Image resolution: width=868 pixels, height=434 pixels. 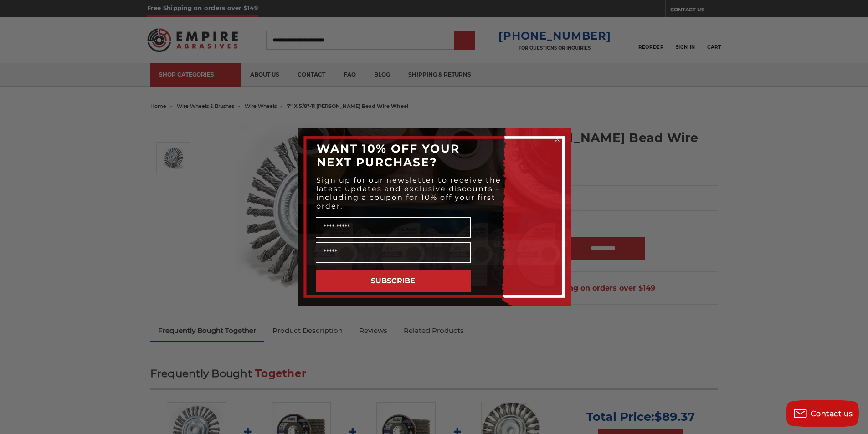 I want to click on button: SUBSCRIBE, so click(x=393, y=281).